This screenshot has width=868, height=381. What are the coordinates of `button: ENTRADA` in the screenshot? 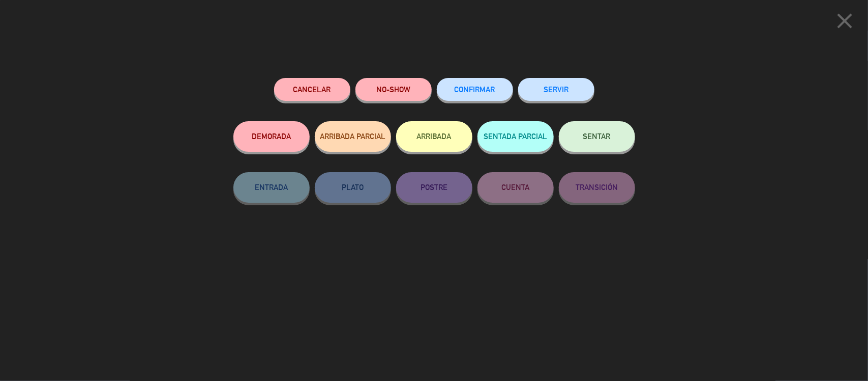 It's located at (272, 188).